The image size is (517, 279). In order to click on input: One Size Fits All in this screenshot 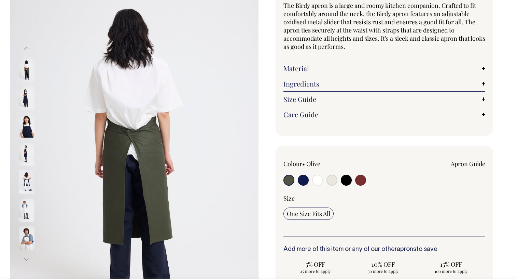, I will do `click(309, 214)`.